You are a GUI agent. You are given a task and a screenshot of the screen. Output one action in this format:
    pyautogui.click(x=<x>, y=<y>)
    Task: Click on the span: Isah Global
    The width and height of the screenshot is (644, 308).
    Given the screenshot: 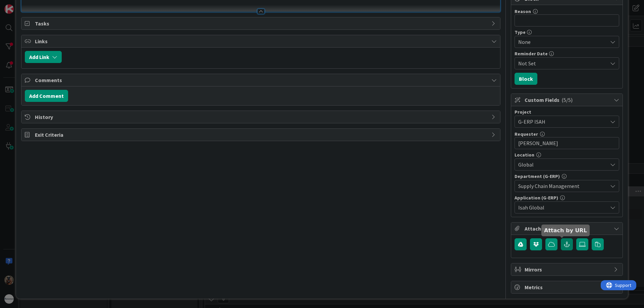 What is the action you would take?
    pyautogui.click(x=563, y=208)
    